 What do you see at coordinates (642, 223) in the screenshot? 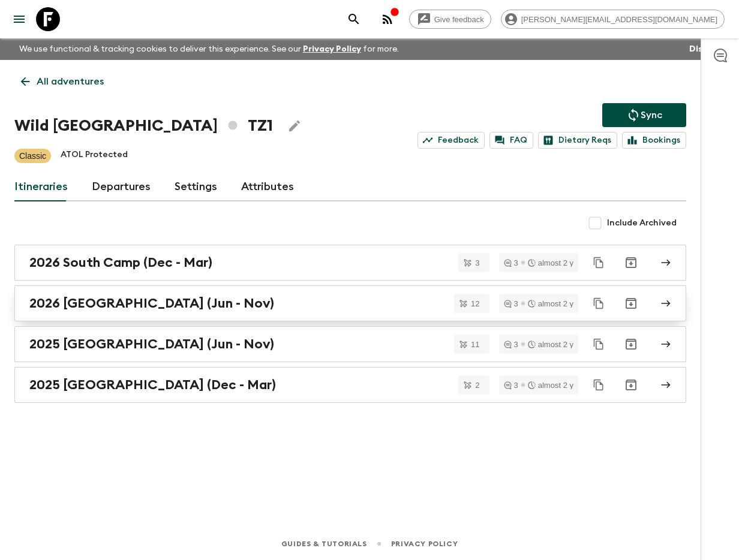
I see `span: Include Archived` at bounding box center [642, 223].